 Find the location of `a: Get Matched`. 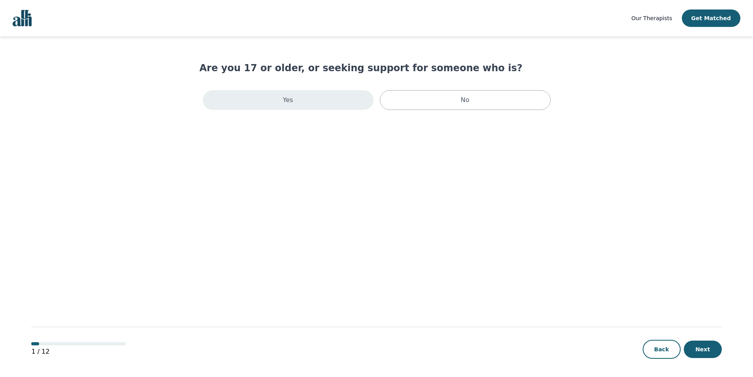

a: Get Matched is located at coordinates (711, 18).